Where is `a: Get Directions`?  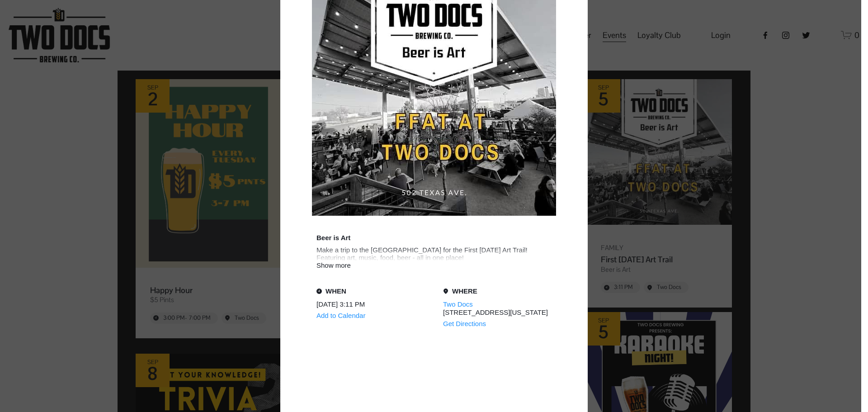 a: Get Directions is located at coordinates (464, 324).